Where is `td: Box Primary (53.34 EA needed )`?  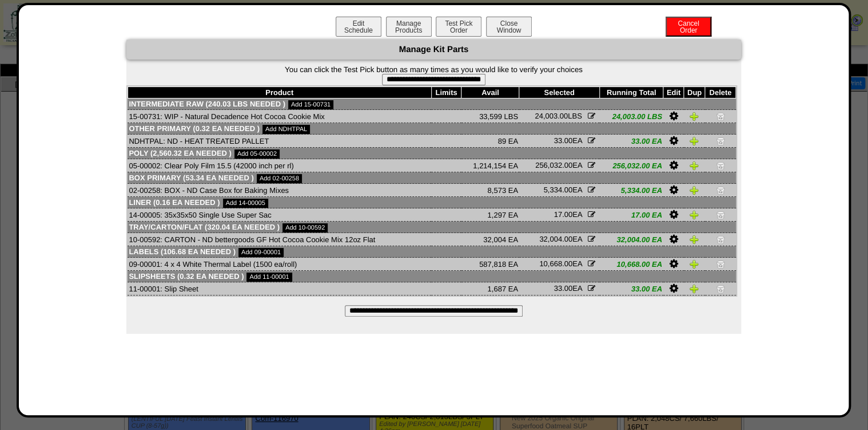 td: Box Primary (53.34 EA needed ) is located at coordinates (431, 178).